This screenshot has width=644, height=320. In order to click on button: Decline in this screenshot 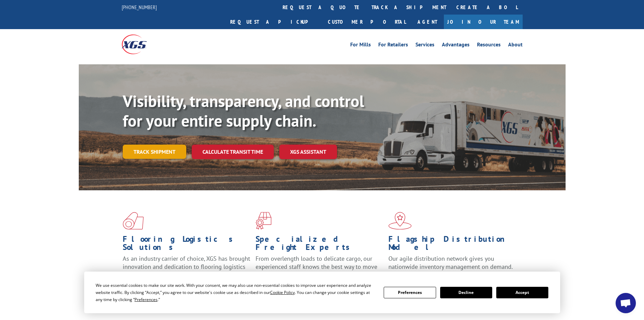, I will do `click(466, 293)`.